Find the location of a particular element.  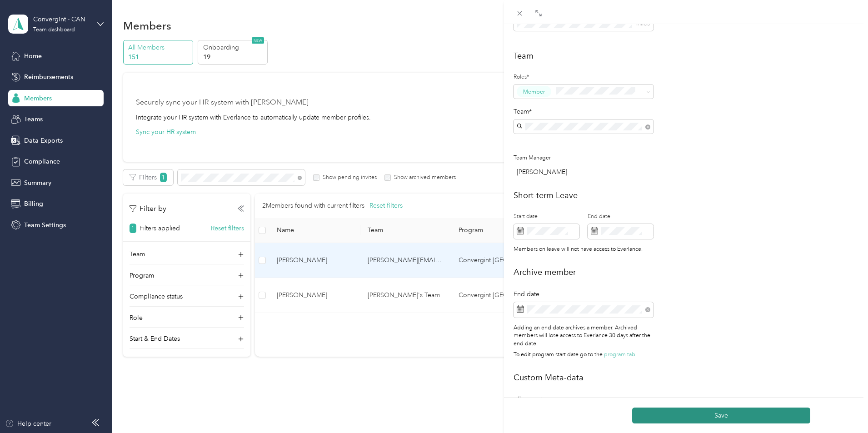

button: Save is located at coordinates (721, 416).